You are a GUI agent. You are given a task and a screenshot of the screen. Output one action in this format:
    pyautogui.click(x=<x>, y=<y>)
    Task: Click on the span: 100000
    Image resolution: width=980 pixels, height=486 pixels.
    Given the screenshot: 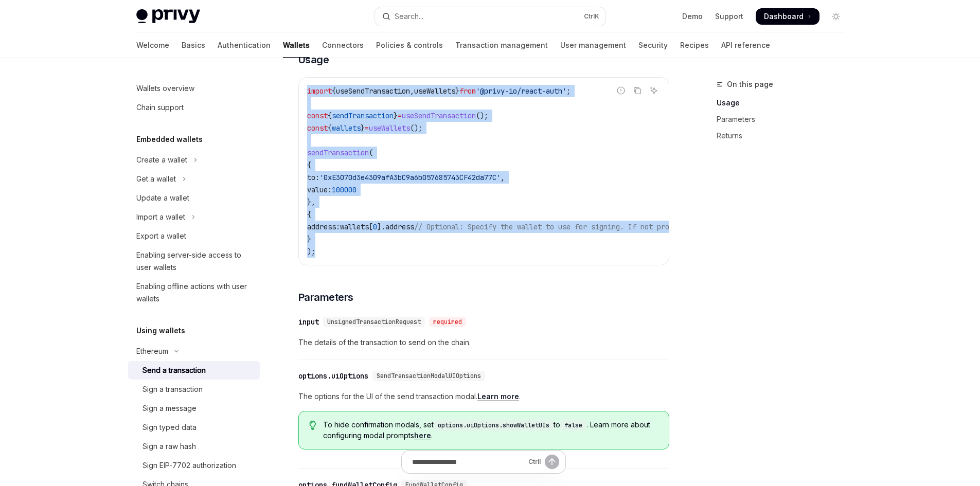 What is the action you would take?
    pyautogui.click(x=345, y=190)
    